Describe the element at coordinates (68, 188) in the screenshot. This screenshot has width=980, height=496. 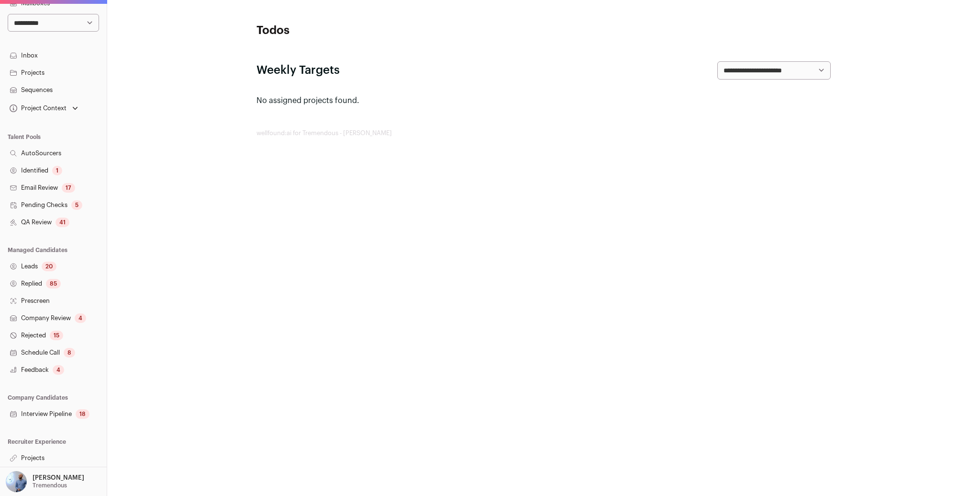
I see `div: 17` at that location.